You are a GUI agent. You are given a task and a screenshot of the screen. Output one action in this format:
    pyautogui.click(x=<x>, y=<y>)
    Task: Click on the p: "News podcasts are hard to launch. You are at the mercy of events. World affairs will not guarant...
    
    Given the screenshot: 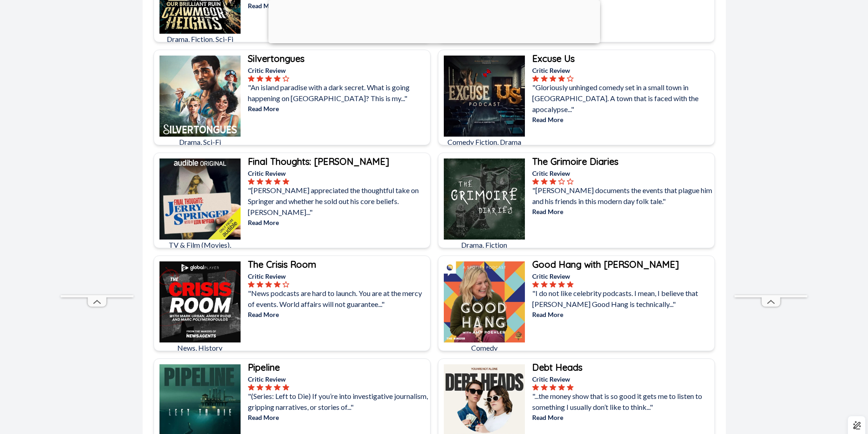 What is the action you would take?
    pyautogui.click(x=338, y=299)
    